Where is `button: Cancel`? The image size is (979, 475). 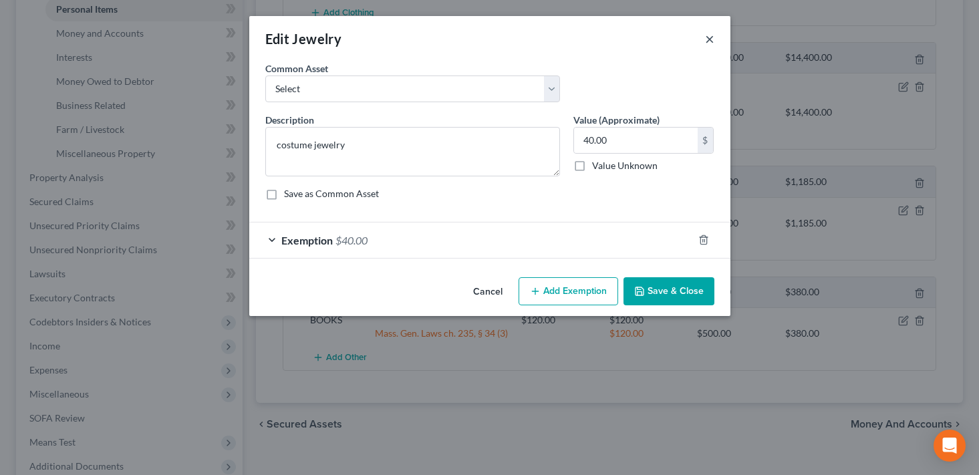
button: Cancel is located at coordinates (488, 292).